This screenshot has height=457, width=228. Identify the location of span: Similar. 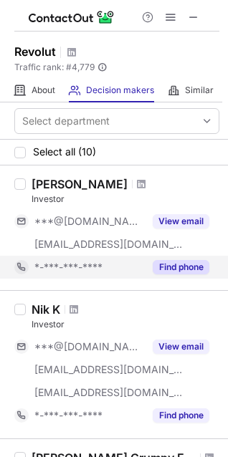
(199, 90).